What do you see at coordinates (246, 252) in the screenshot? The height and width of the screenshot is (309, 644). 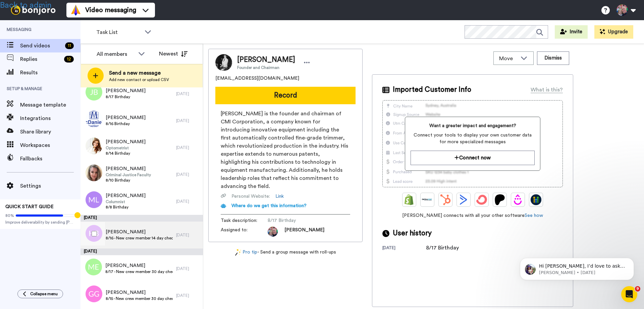 I see `a: Pro tip` at bounding box center [246, 252].